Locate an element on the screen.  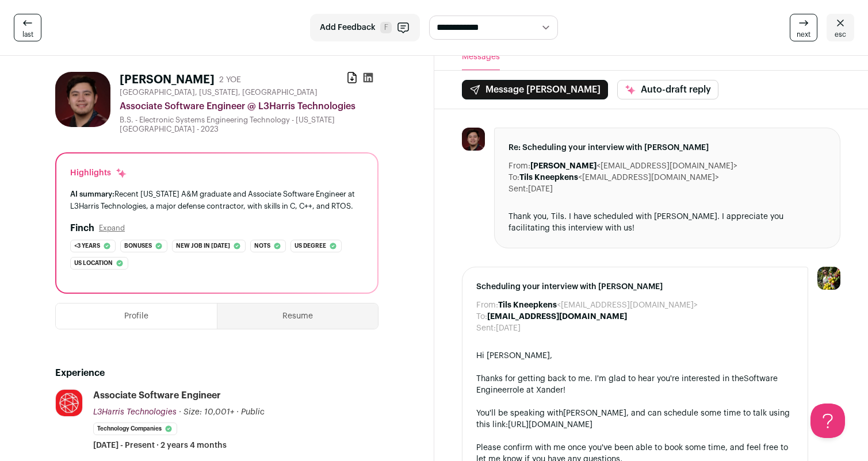
span: next is located at coordinates (803, 34).